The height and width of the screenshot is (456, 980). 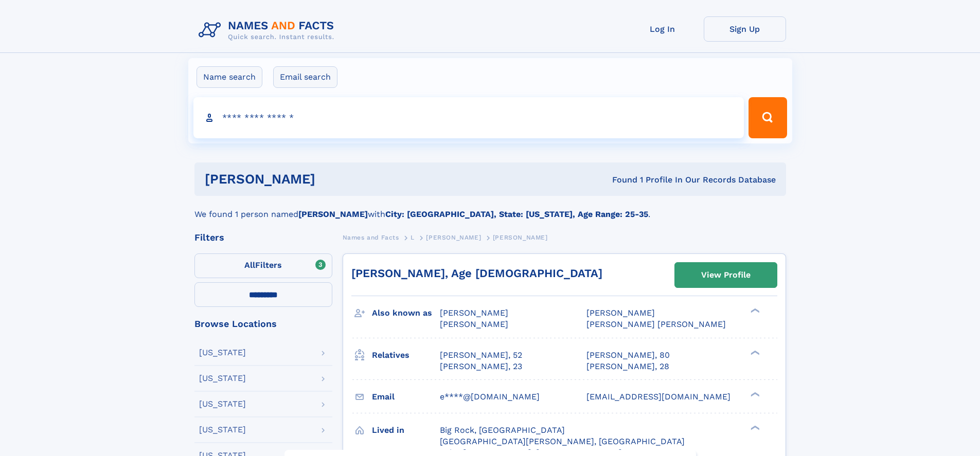 I want to click on a: View Profile, so click(x=725, y=275).